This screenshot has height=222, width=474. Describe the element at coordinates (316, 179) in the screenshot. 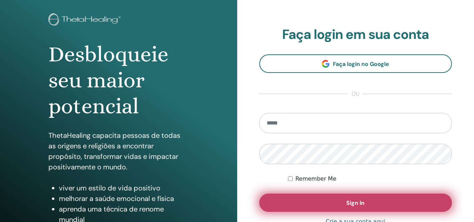

I see `label: Remember Me` at that location.